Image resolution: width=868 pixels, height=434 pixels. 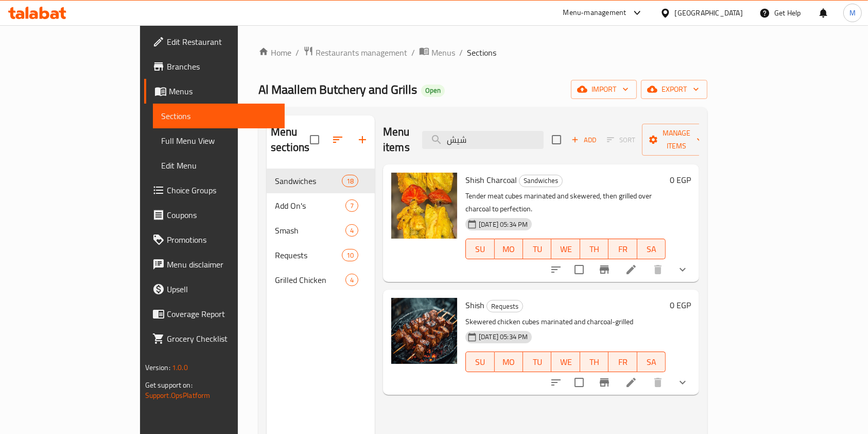 What do you see at coordinates (321, 230) in the screenshot?
I see `nav: Menu sections` at bounding box center [321, 230].